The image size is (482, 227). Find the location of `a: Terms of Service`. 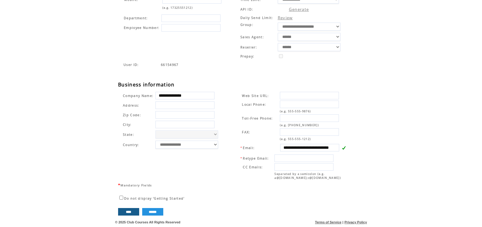

a: Terms of Service is located at coordinates (328, 222).